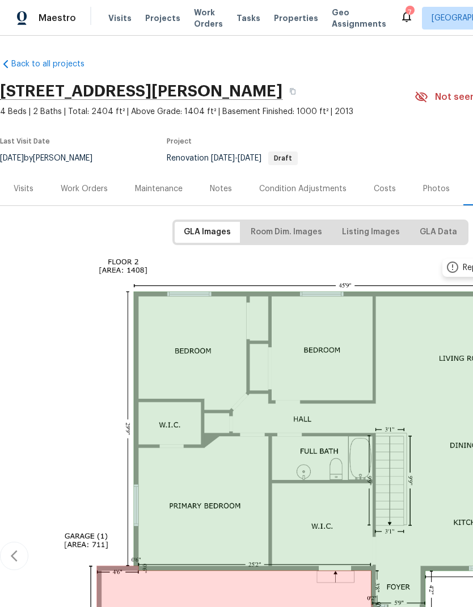 The image size is (473, 607). I want to click on span: Visits, so click(120, 18).